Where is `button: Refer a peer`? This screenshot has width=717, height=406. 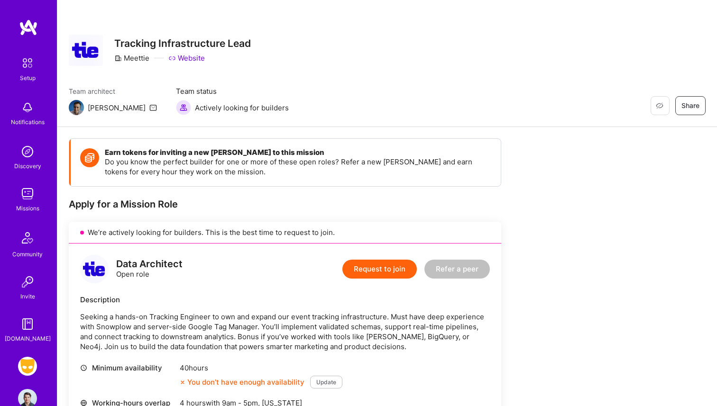 button: Refer a peer is located at coordinates (457, 269).